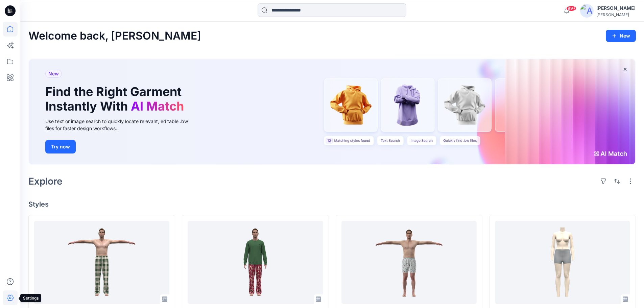 This screenshot has width=644, height=308. I want to click on span: AI Match, so click(157, 106).